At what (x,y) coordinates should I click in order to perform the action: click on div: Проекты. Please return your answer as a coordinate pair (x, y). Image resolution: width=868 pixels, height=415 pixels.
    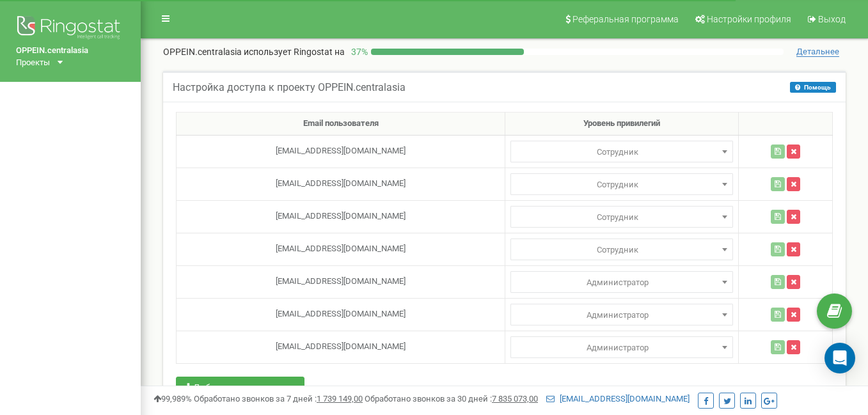
    Looking at the image, I should click on (33, 63).